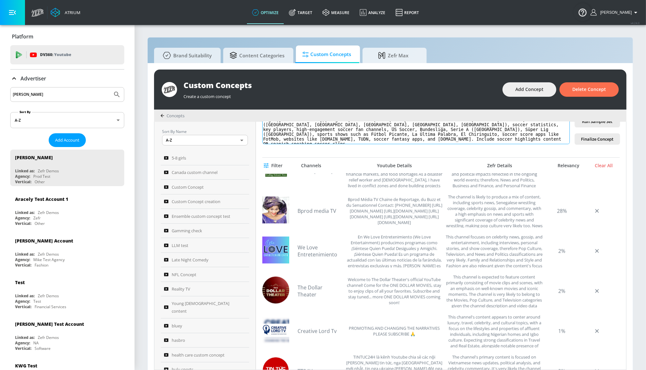  I want to click on button: Filter, so click(273, 165).